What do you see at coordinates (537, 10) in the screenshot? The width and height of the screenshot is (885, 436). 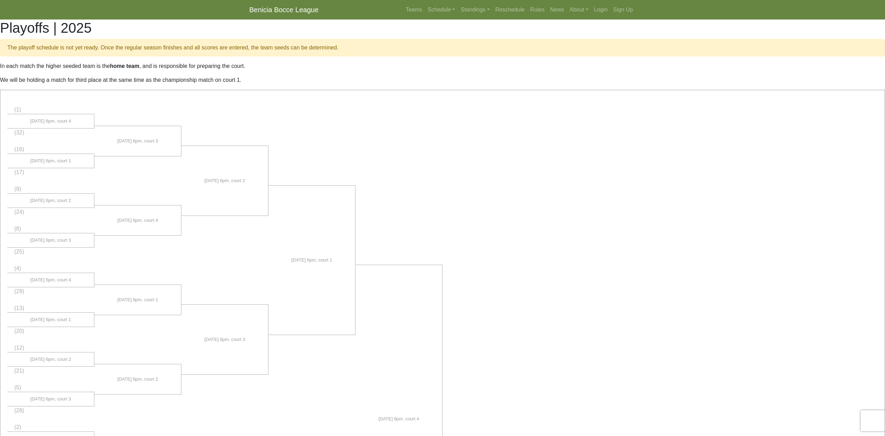 I see `a: Rules` at bounding box center [537, 10].